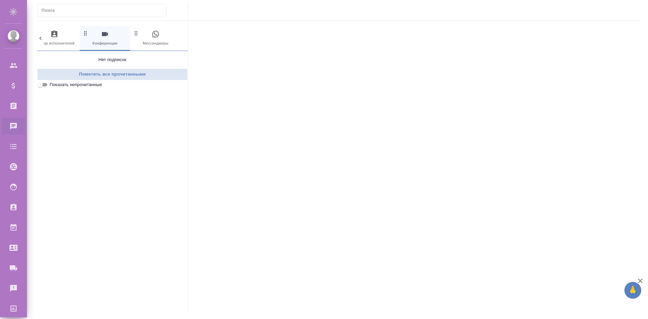 This screenshot has width=648, height=319. What do you see at coordinates (156, 38) in the screenshot?
I see `span: Мессенджеры` at bounding box center [156, 38].